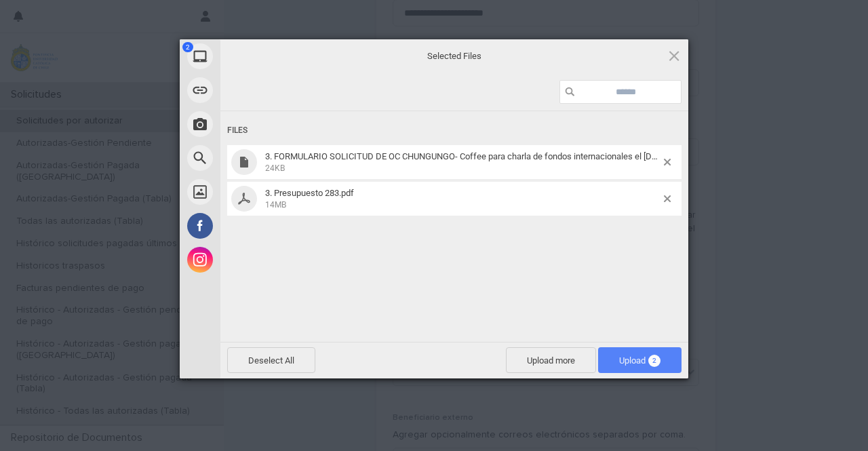  I want to click on span: 24KB, so click(274, 168).